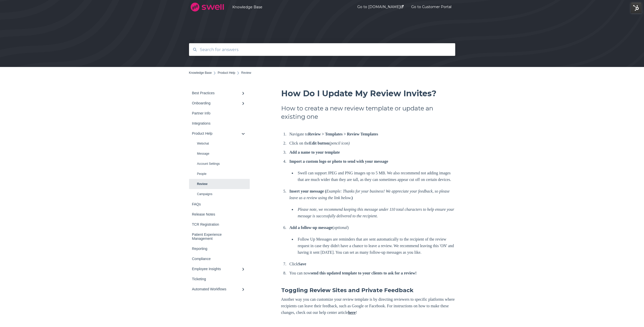  Describe the element at coordinates (219, 164) in the screenshot. I see `a: Account Settings` at that location.